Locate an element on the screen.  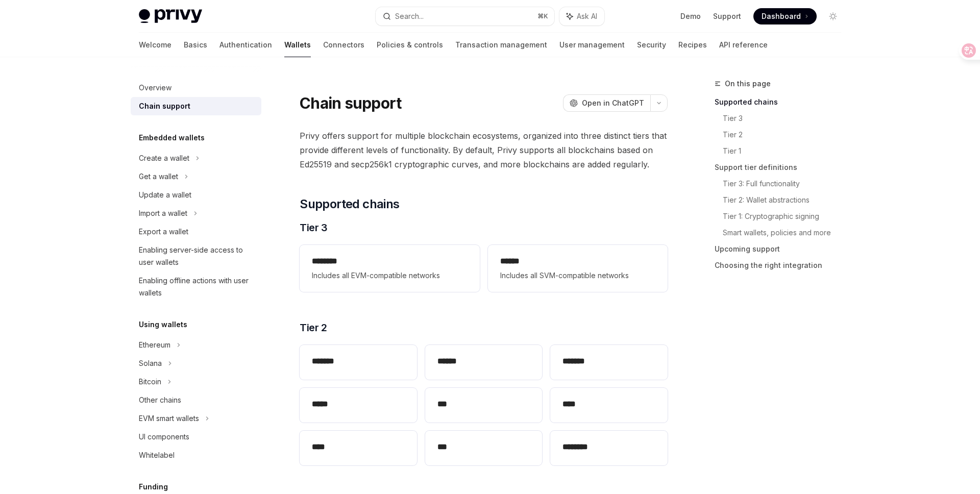
a: User management is located at coordinates (592, 45).